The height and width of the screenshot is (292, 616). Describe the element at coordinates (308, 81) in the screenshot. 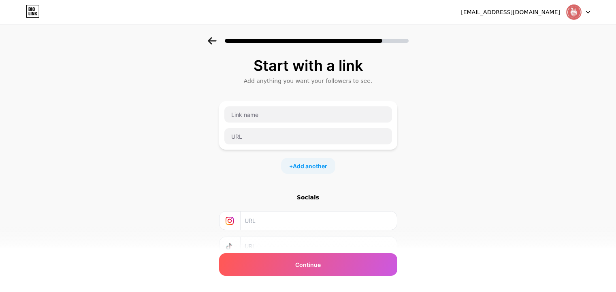

I see `div: Add anything you want your followers to see.` at that location.